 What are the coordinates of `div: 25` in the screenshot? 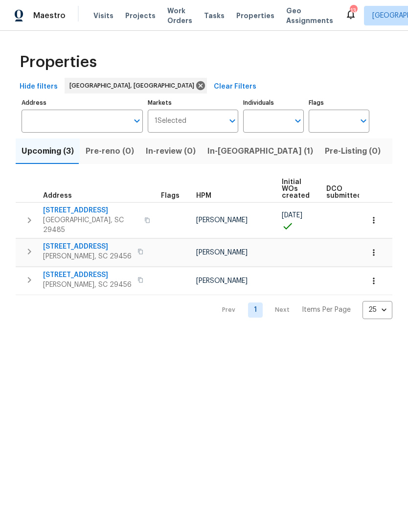 It's located at (377, 310).